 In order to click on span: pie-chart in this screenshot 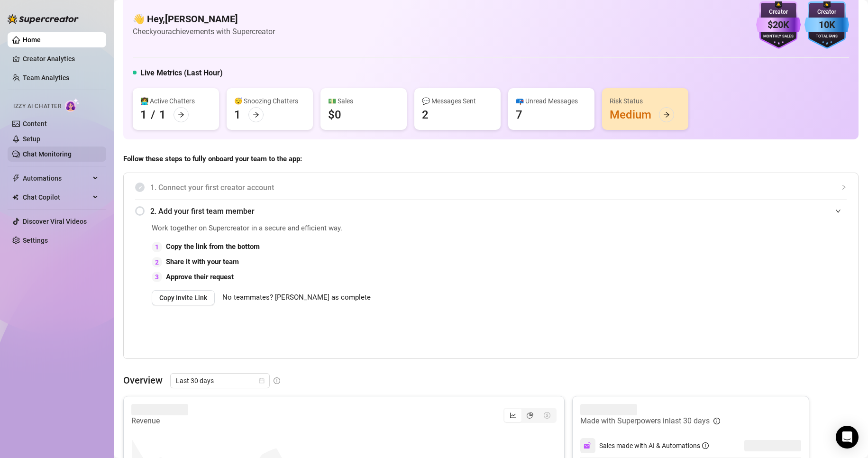, I will do `click(530, 415)`.